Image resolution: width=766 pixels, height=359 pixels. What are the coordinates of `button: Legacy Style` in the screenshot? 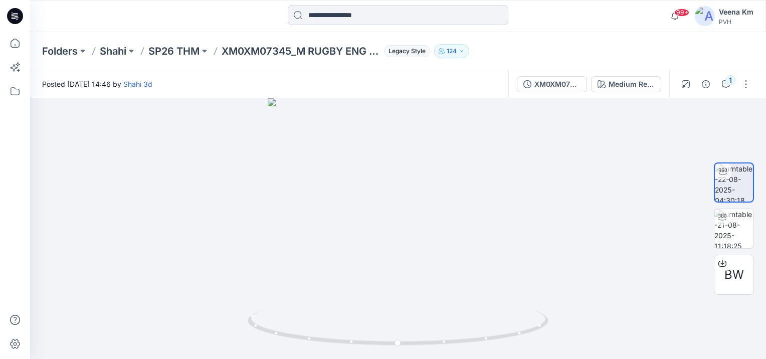 It's located at (405, 51).